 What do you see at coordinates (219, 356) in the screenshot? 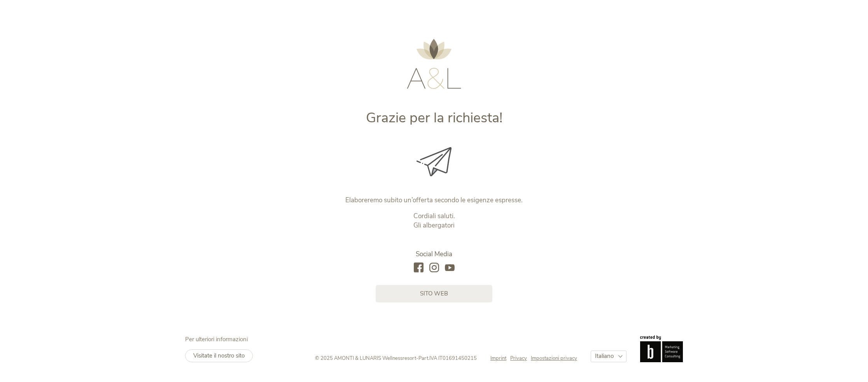
I see `a: Visitate il nostro sito` at bounding box center [219, 356].